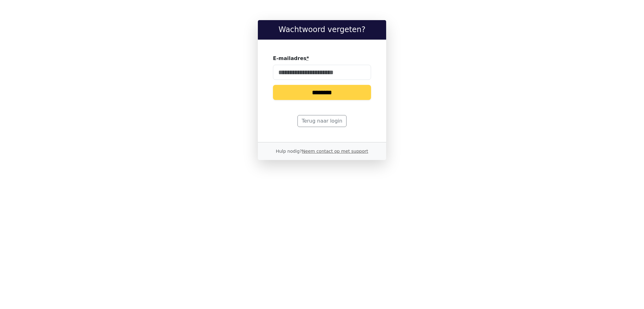 This screenshot has width=644, height=309. What do you see at coordinates (308, 58) in the screenshot?
I see `abbr: required` at bounding box center [308, 58].